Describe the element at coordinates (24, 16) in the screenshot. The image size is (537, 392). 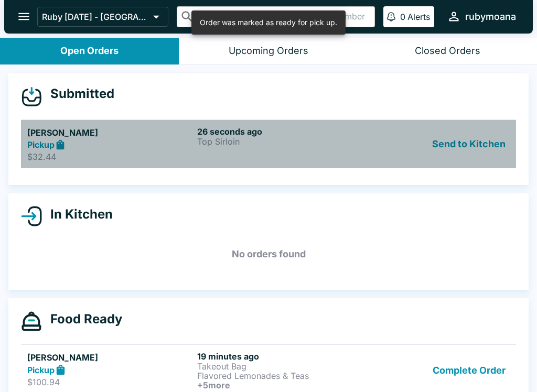
I see `button: open drawer` at that location.